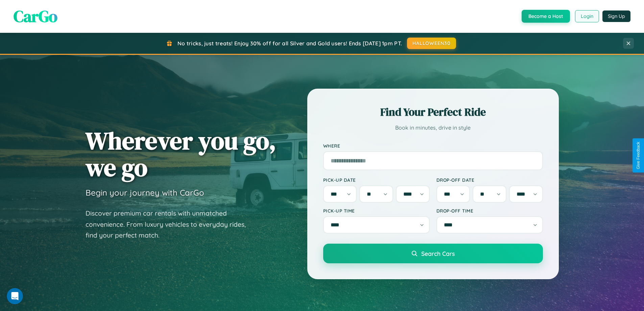  What do you see at coordinates (432, 43) in the screenshot?
I see `button: HALLOWEEN30` at bounding box center [432, 43].